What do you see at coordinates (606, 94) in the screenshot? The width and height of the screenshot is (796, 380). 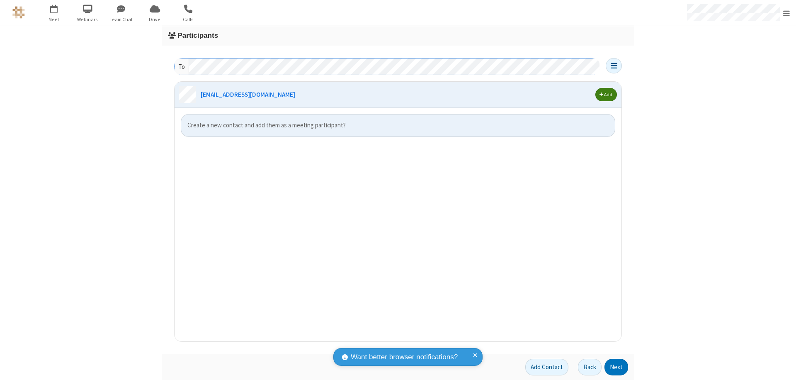 I see `button: Add` at bounding box center [606, 94].